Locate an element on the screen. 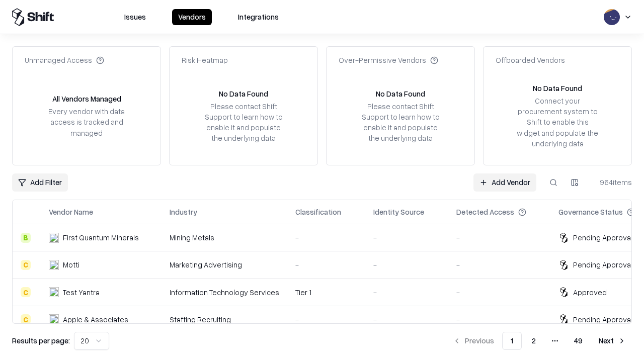  button: 1 is located at coordinates (512, 341).